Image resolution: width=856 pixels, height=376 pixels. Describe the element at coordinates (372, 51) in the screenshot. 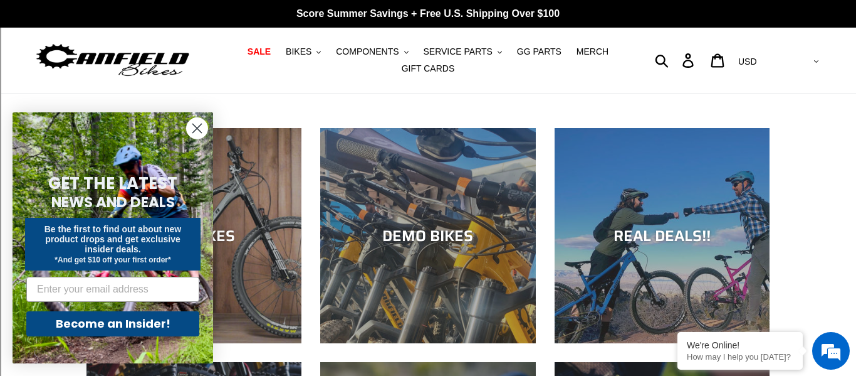

I see `button: COMPONENTS` at that location.